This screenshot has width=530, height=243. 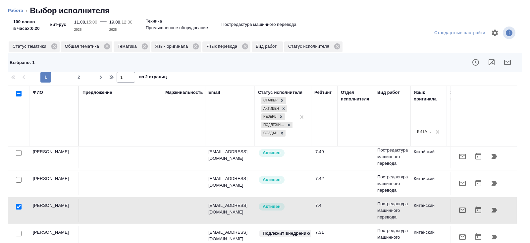 I want to click on div: Общая тематика, so click(x=86, y=47).